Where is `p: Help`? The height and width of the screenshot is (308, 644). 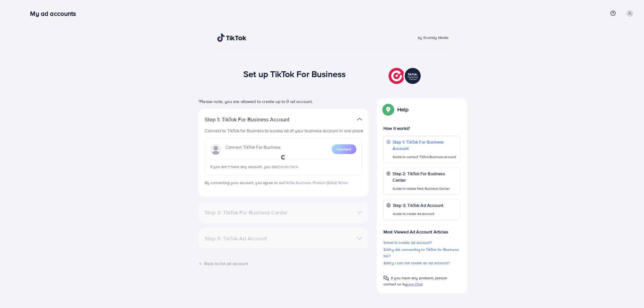
p: Help is located at coordinates (403, 109).